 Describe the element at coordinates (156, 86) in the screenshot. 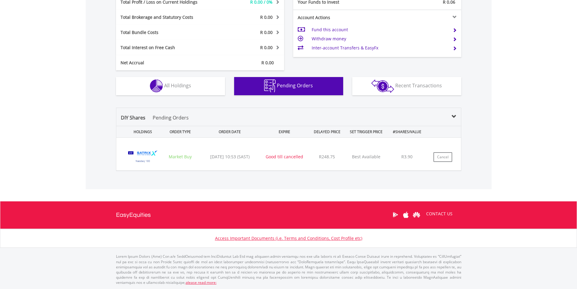

I see `img: holdings-wht.png` at that location.